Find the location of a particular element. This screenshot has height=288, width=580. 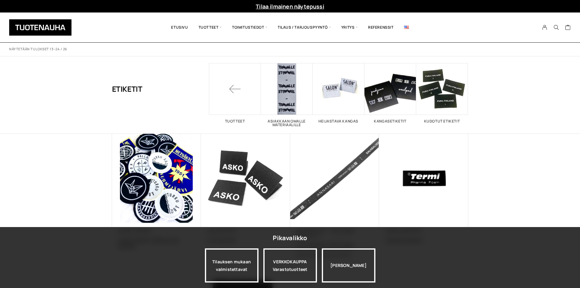

a: Tuotteet is located at coordinates (235, 93).